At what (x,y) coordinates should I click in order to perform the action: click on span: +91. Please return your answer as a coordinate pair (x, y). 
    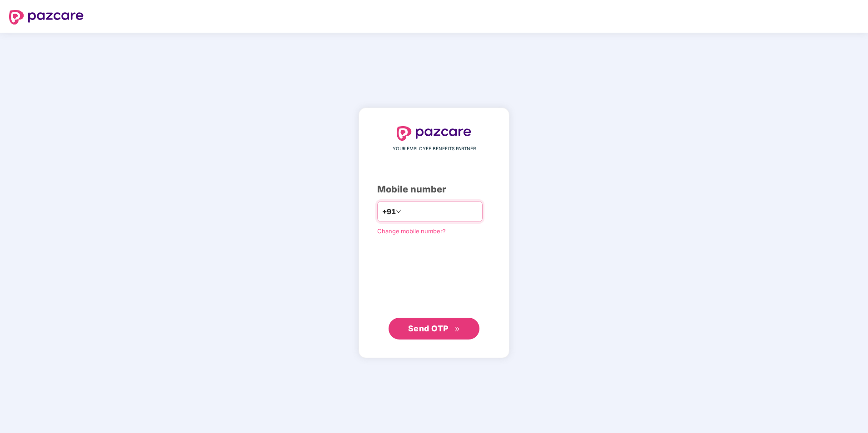
    Looking at the image, I should click on (389, 211).